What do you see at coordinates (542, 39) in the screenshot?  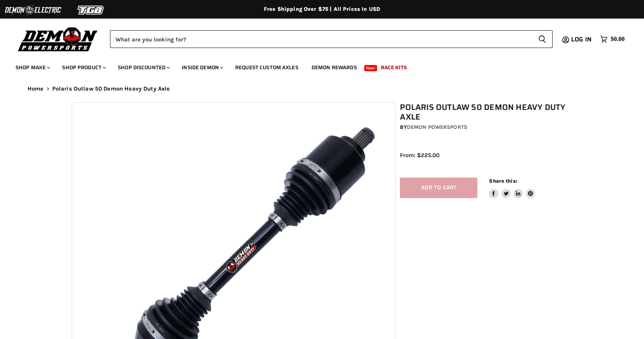 I see `button: Search` at bounding box center [542, 39].